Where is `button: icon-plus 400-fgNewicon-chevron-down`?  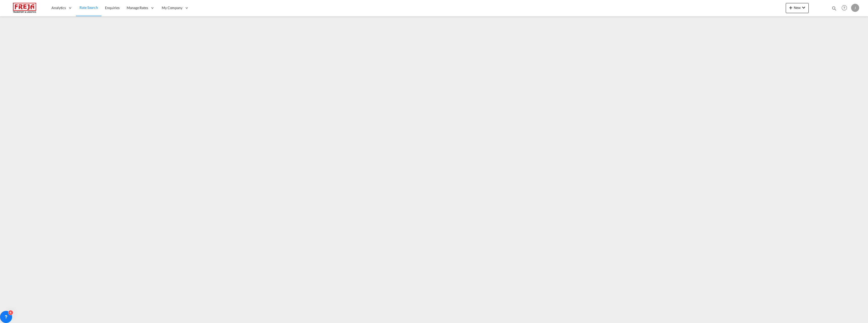
button: icon-plus 400-fgNewicon-chevron-down is located at coordinates (797, 8).